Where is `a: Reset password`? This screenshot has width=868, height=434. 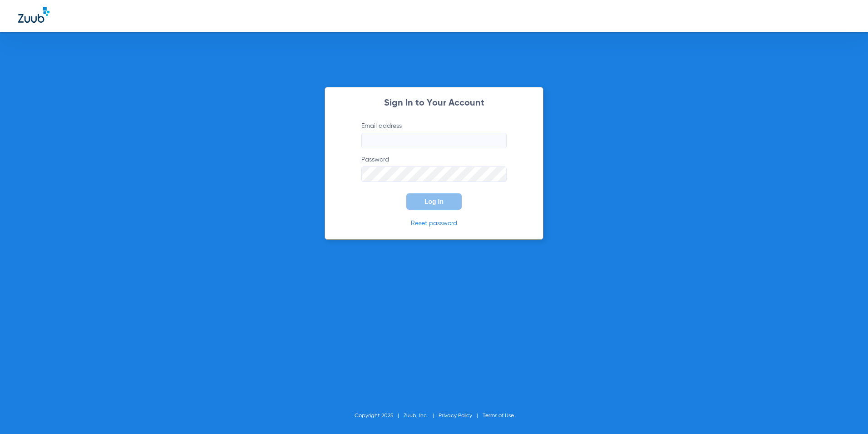
a: Reset password is located at coordinates (434, 223).